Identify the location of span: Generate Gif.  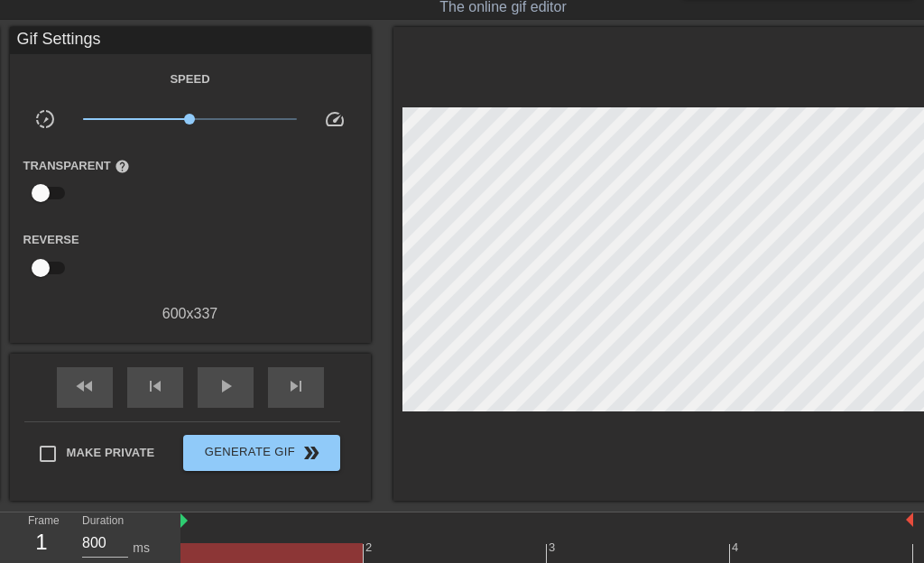
(261, 453).